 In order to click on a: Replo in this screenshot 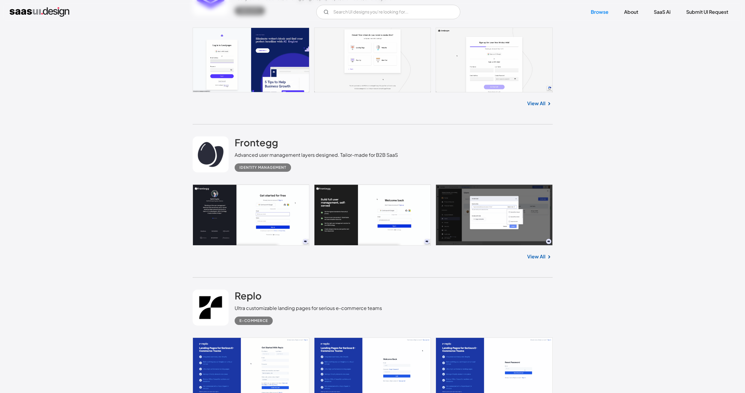, I will do `click(248, 297)`.